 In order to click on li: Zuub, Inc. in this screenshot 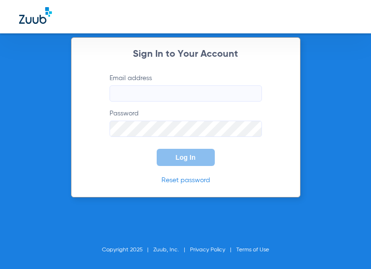, I will do `click(171, 250)`.